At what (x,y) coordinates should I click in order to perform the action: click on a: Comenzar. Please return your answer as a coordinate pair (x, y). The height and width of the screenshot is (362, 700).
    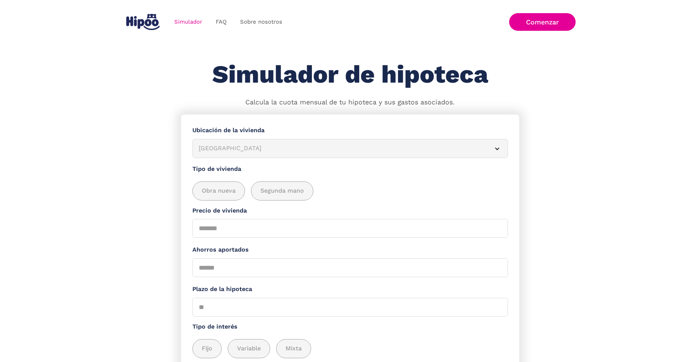
    Looking at the image, I should click on (542, 22).